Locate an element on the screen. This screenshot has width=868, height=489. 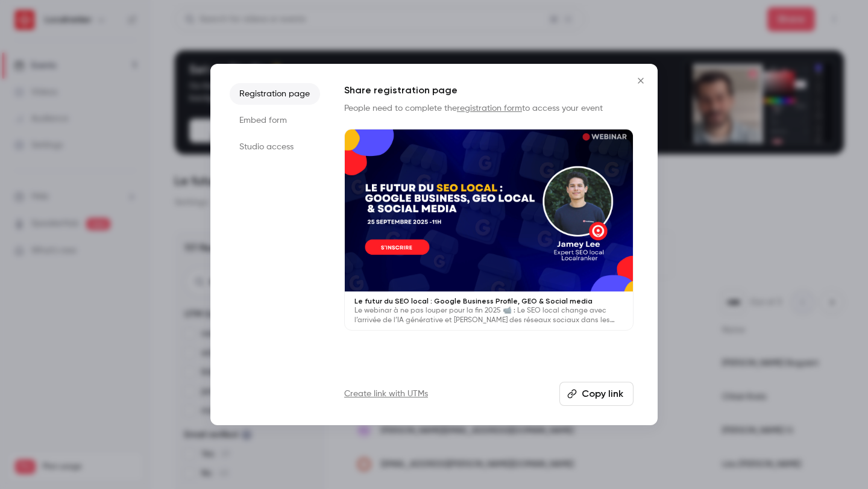
li: Registration page is located at coordinates (275, 94).